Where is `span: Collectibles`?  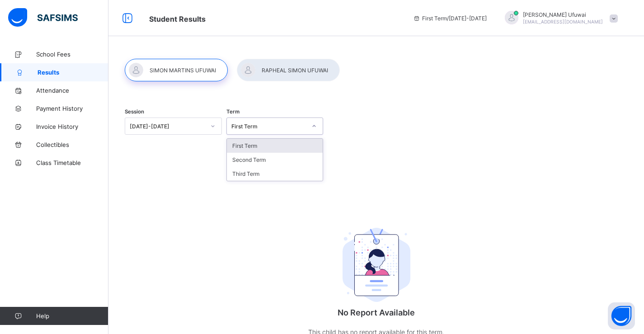 span: Collectibles is located at coordinates (72, 145).